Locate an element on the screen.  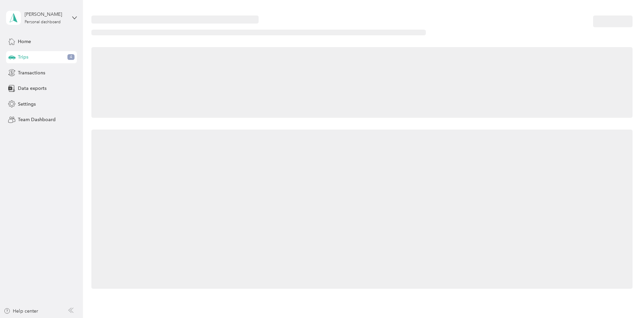
span: Home is located at coordinates (24, 42).